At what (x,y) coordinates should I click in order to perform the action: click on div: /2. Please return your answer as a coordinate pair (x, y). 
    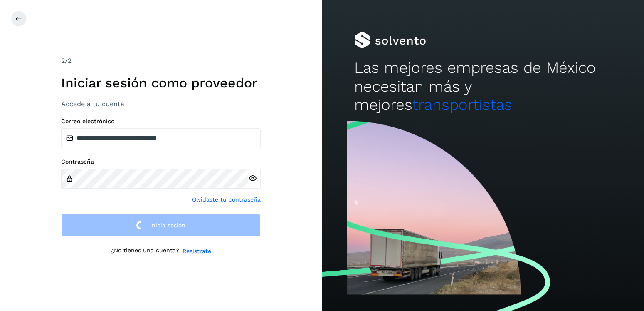
    Looking at the image, I should click on (161, 61).